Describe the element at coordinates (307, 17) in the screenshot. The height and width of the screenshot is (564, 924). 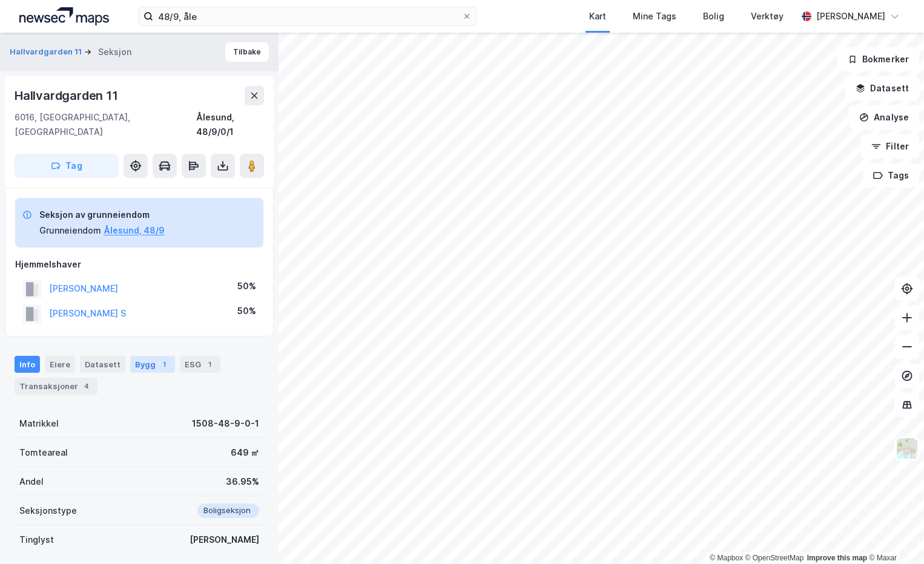
I see `input: Søk på adresse, matrikkel, gårdeiere, leietakere eller personer` at that location.